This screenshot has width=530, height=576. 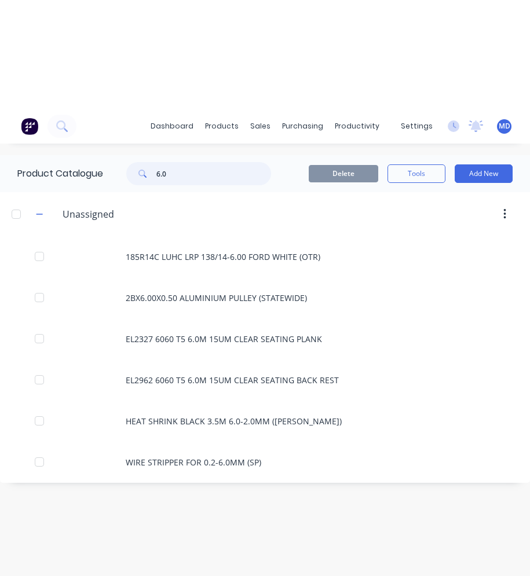 I want to click on input: Search..., so click(x=214, y=174).